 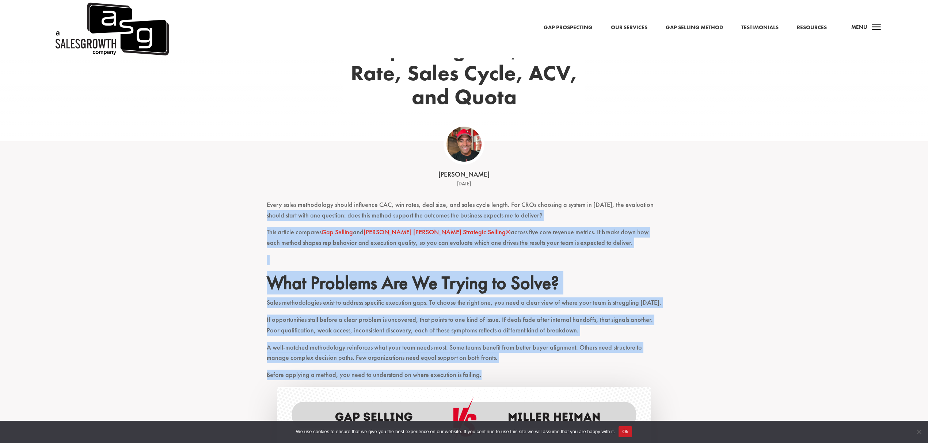 What do you see at coordinates (919, 432) in the screenshot?
I see `span: No` at bounding box center [919, 432].